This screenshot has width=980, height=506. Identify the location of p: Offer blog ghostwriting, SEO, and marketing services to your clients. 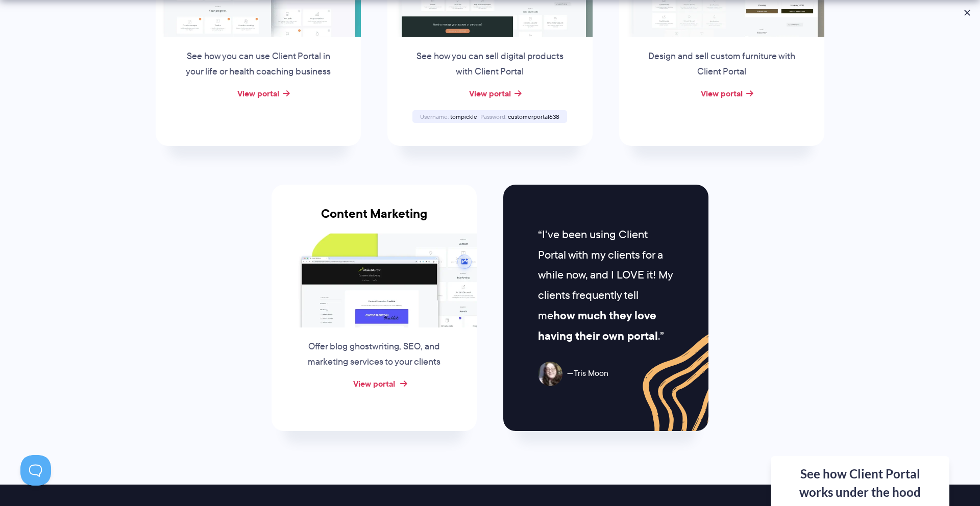
(374, 355).